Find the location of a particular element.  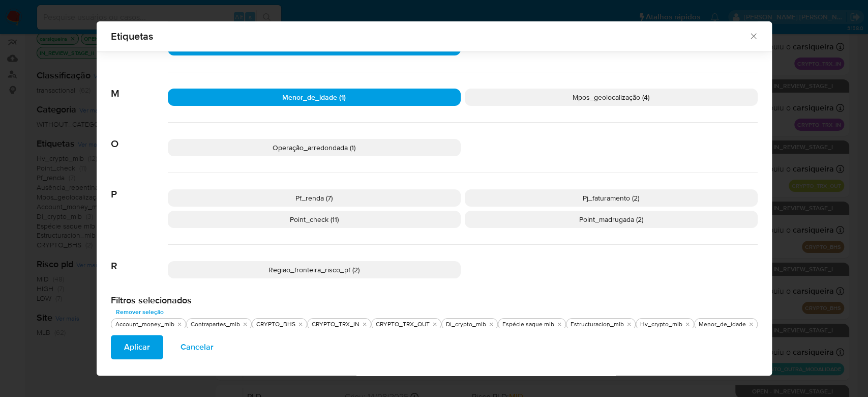

span: Regiao_fronteira_risco_pf (2) is located at coordinates (313, 269).